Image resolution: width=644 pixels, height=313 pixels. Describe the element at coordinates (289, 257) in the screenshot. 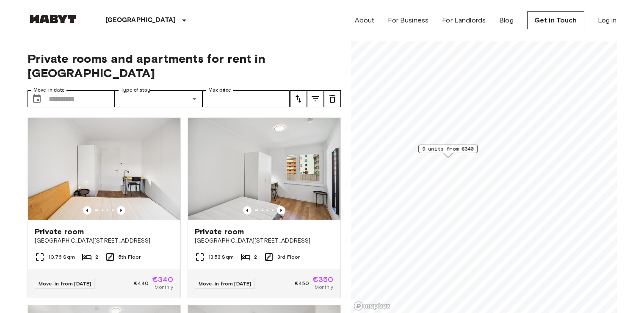

I see `span: 3rd Floor` at that location.